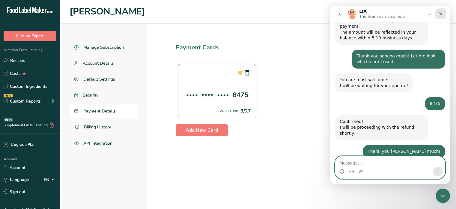 The width and height of the screenshot is (456, 209). I want to click on a: API Integration, so click(104, 143).